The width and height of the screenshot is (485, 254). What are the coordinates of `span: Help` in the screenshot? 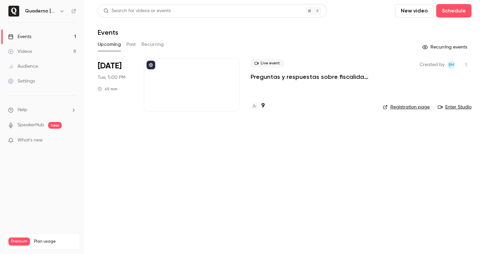 It's located at (22, 110).